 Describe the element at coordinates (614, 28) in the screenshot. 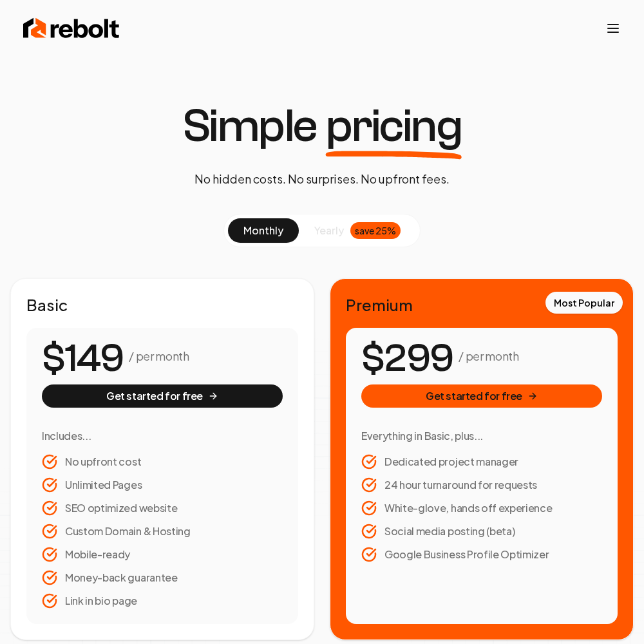

I see `button: Toggle mobile menu` at that location.